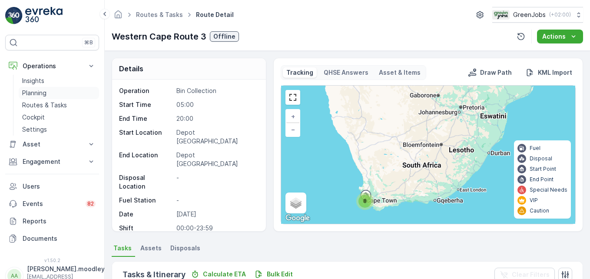  I want to click on p: Reports, so click(59, 221).